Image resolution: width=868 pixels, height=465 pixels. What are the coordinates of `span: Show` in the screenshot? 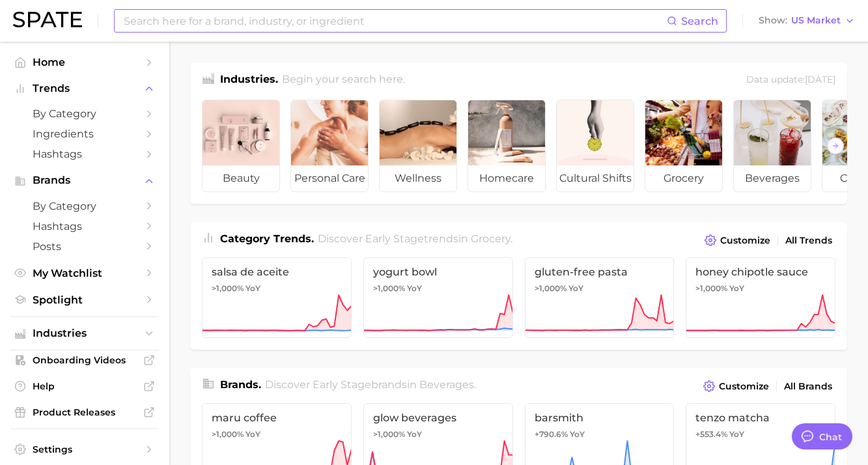 It's located at (773, 20).